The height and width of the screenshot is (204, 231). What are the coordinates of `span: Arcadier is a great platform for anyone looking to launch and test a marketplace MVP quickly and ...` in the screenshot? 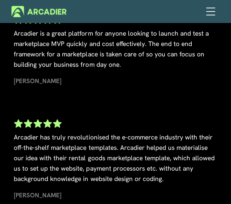 It's located at (112, 49).